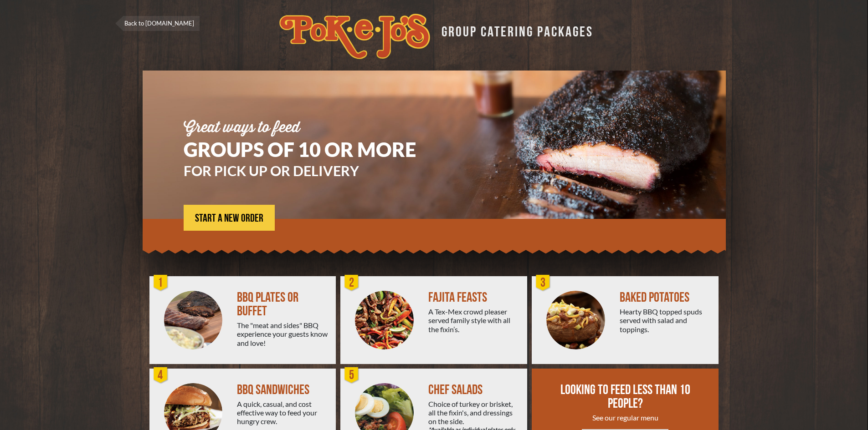 The image size is (868, 430). What do you see at coordinates (355, 37) in the screenshot?
I see `img: logo.svg` at bounding box center [355, 37].